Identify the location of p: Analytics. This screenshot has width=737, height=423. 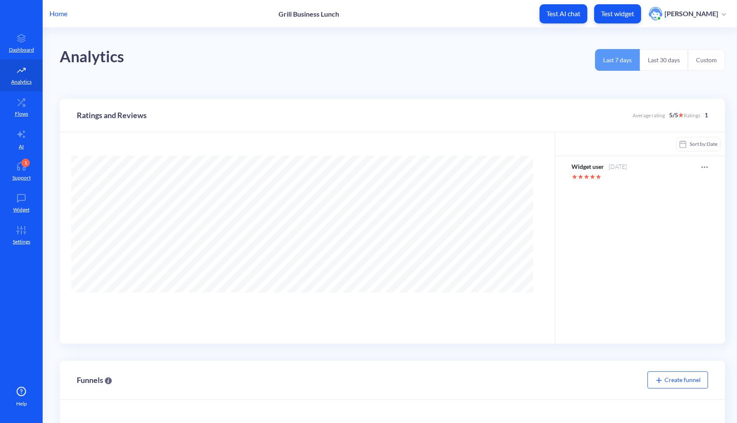
(21, 82).